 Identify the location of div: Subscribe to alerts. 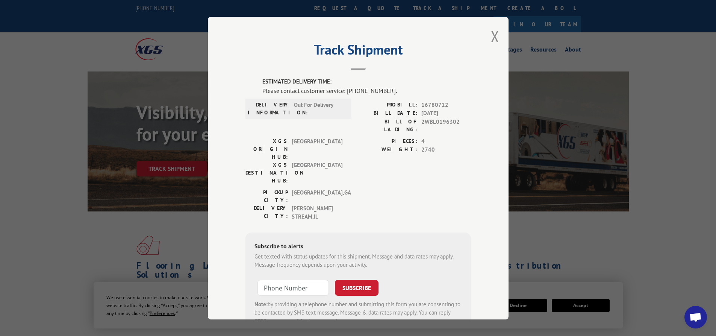
(358, 246).